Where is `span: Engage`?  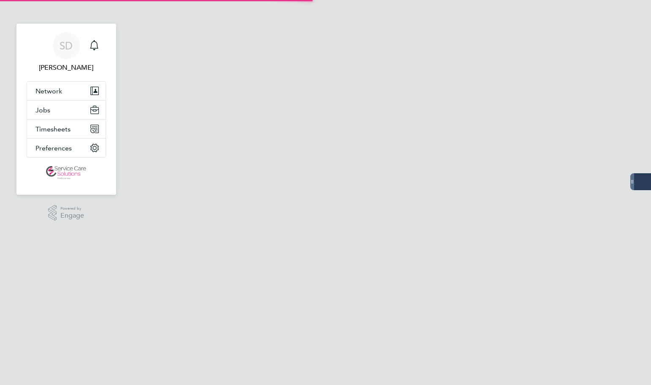
span: Engage is located at coordinates (72, 215).